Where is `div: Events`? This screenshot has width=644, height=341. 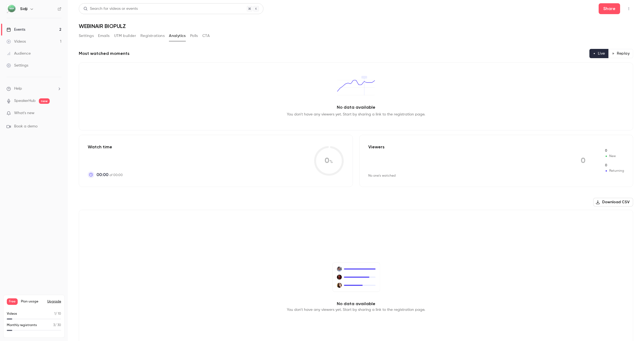
div: Events is located at coordinates (16, 29).